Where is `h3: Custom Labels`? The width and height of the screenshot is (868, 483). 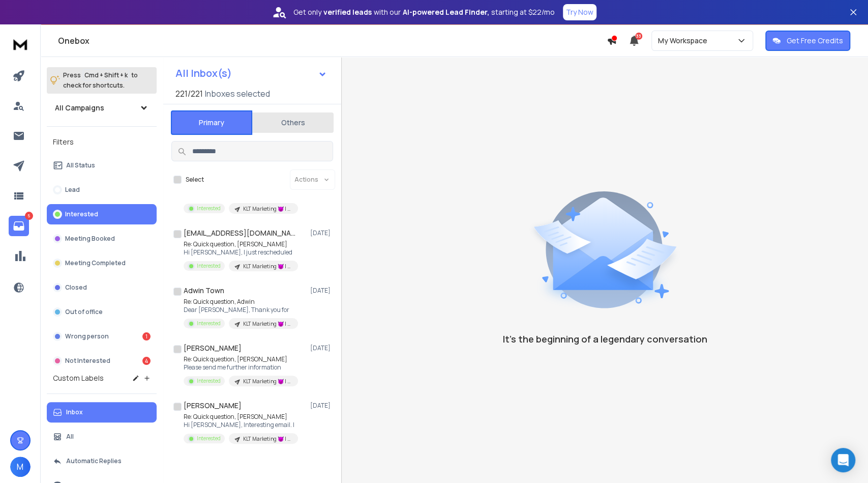 h3: Custom Labels is located at coordinates (78, 378).